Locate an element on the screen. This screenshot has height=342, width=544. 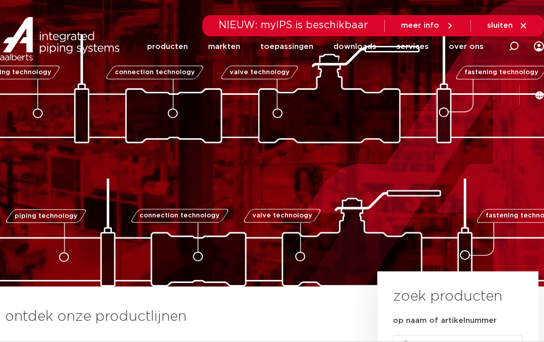
span: NIEUW: myIPS is beschikbaar is located at coordinates (293, 25).